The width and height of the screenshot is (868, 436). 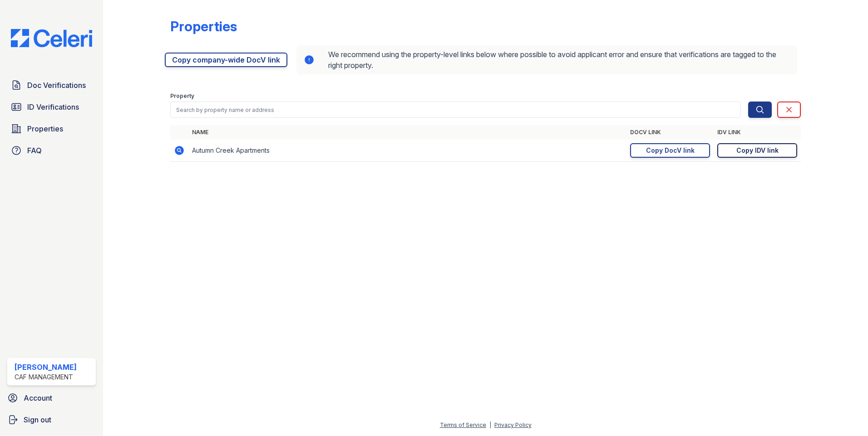 What do you see at coordinates (53, 107) in the screenshot?
I see `span: ID Verifications` at bounding box center [53, 107].